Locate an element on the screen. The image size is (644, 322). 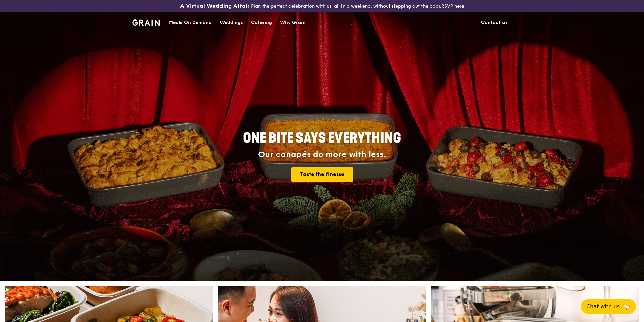
a: GrainGrain is located at coordinates (146, 22).